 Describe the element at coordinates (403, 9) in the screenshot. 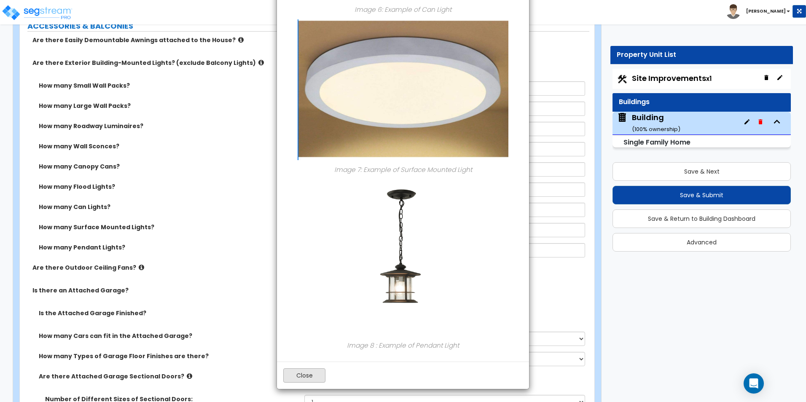

I see `em: Image 6: Example of Can Light` at that location.